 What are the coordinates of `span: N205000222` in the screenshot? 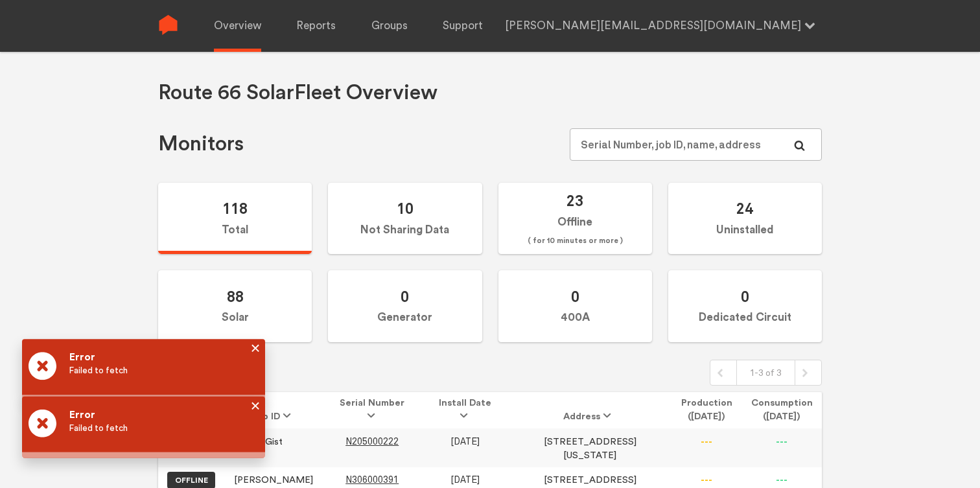 It's located at (372, 441).